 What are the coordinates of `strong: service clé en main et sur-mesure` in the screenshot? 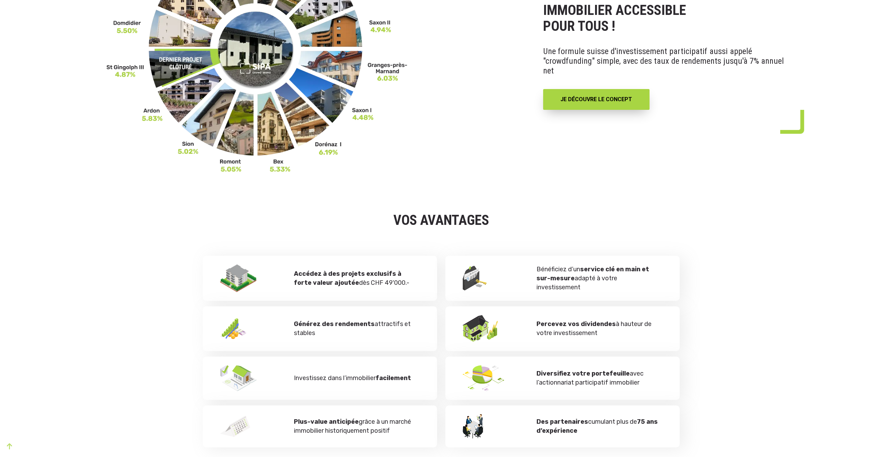 It's located at (593, 274).